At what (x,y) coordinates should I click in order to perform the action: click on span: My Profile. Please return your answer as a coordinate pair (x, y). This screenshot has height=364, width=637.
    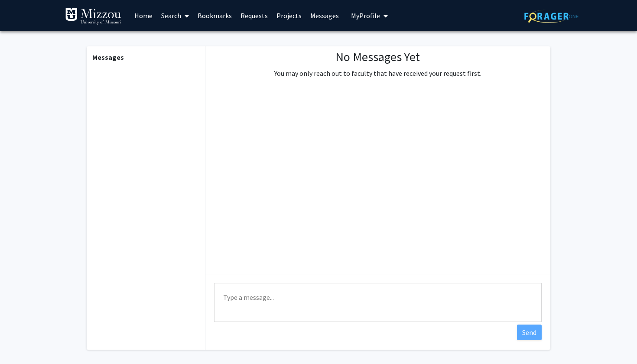
    Looking at the image, I should click on (365, 15).